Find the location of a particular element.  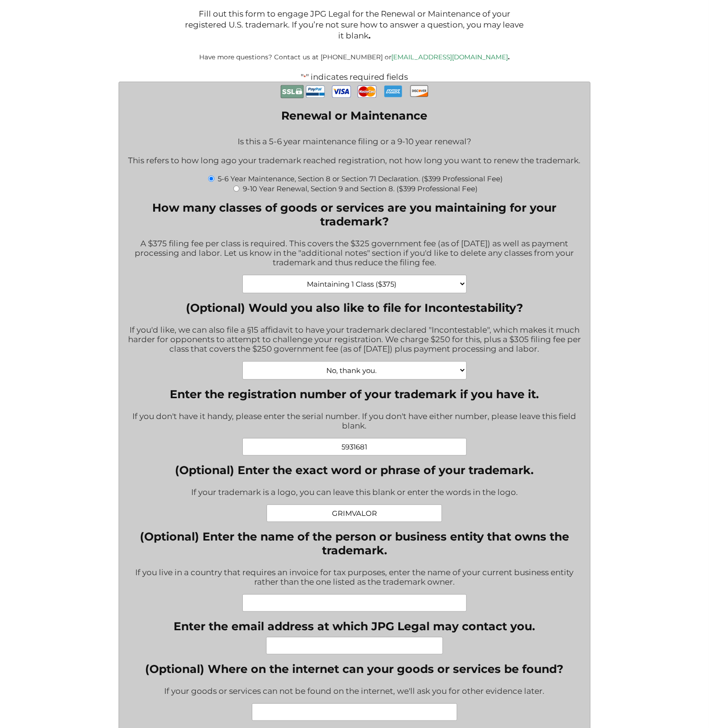

img: AmEx is located at coordinates (393, 91).